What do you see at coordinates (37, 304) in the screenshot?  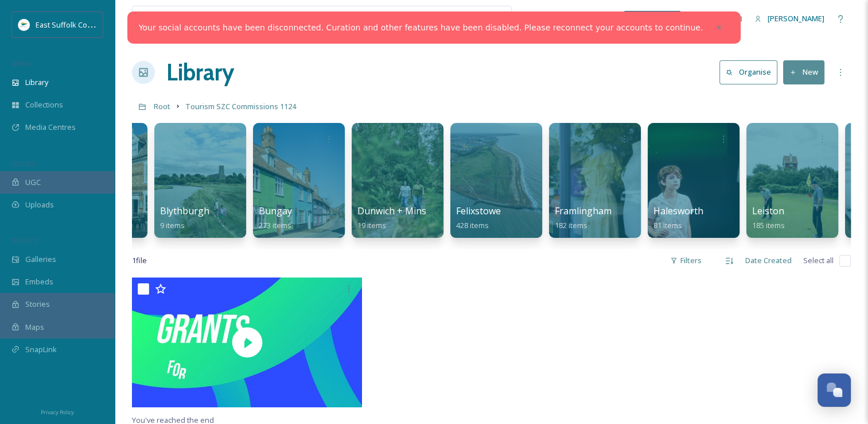 I see `span: Stories` at bounding box center [37, 304].